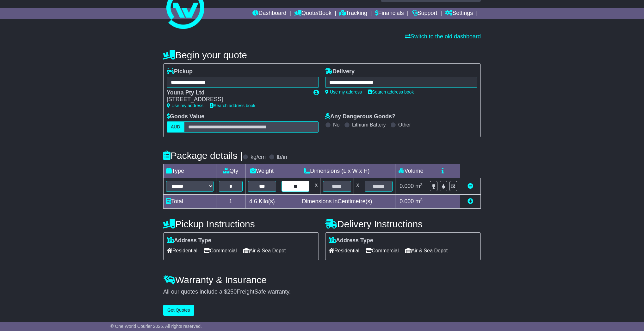 Image resolution: width=644 pixels, height=331 pixels. What do you see at coordinates (190, 201) in the screenshot?
I see `td: Total` at bounding box center [190, 201].